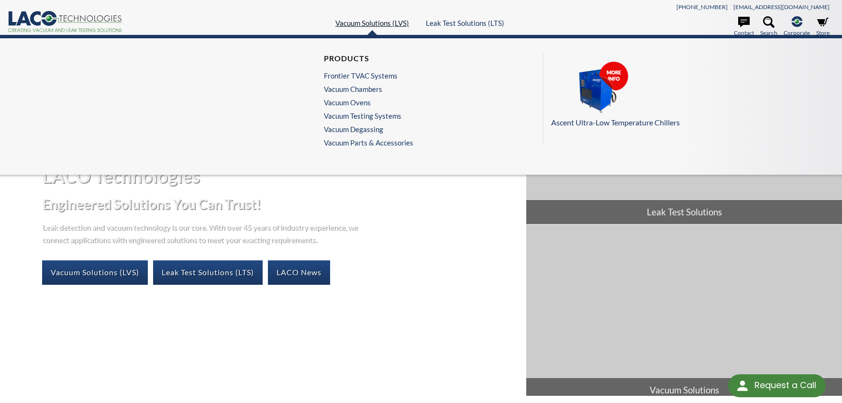 This screenshot has width=842, height=403. I want to click on p: Ascent Ultra-Low Temperature Chillers, so click(688, 123).